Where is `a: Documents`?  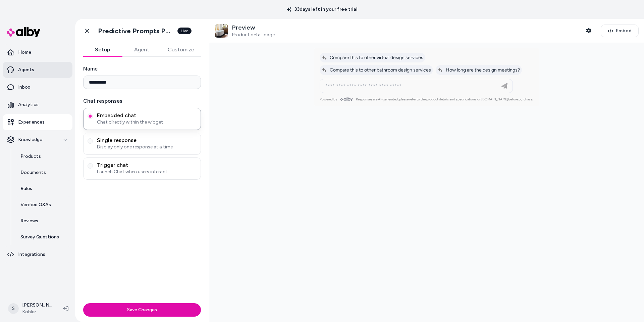 a: Documents is located at coordinates (43, 172).